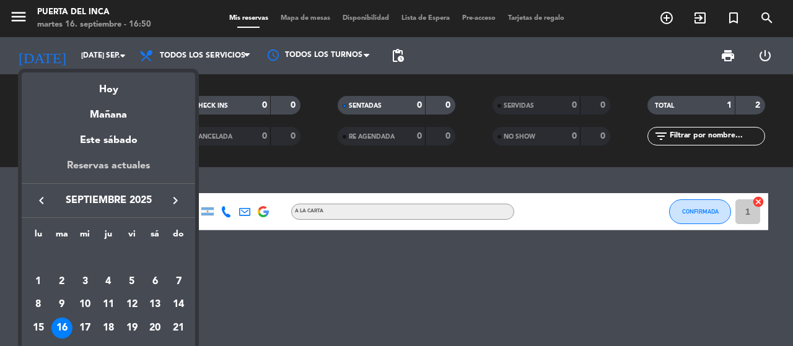  Describe the element at coordinates (132, 329) in the screenshot. I see `td: 19 de septiembre de 2025` at that location.